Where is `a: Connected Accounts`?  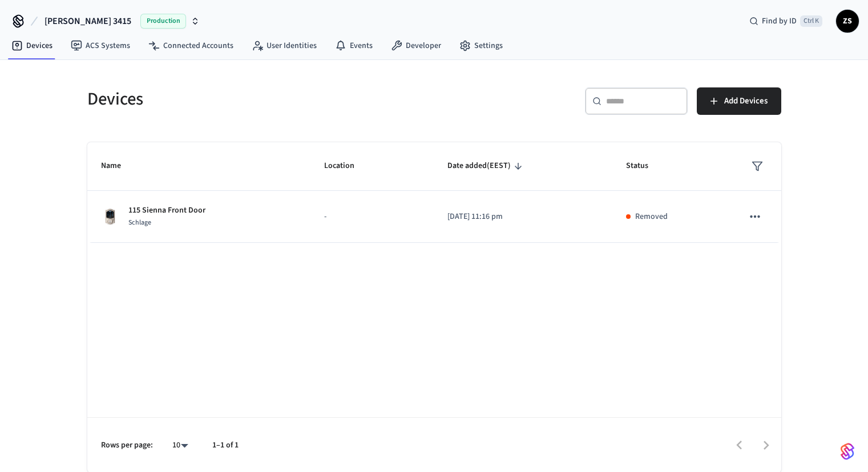 a: Connected Accounts is located at coordinates (191, 46).